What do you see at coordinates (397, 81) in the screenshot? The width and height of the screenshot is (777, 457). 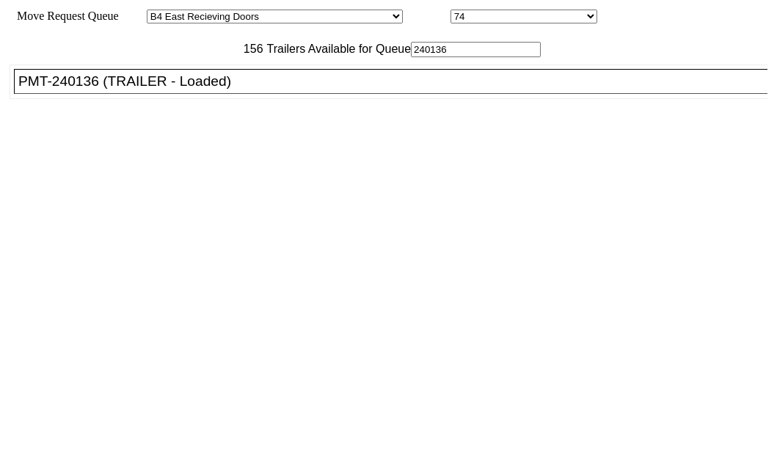 I see `div: PMT-240136 (TRAILER - Loaded)` at bounding box center [397, 81].